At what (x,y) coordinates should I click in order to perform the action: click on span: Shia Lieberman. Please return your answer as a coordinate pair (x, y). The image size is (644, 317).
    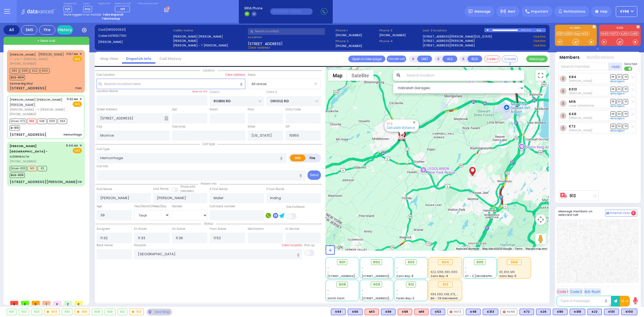
    Looking at the image, I should click on (581, 118).